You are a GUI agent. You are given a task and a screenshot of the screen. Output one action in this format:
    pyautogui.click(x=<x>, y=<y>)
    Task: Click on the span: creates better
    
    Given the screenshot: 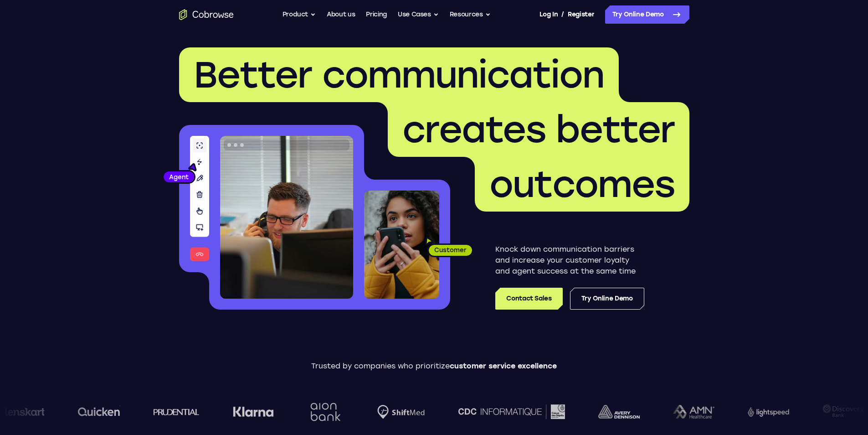 What is the action you would take?
    pyautogui.click(x=538, y=129)
    